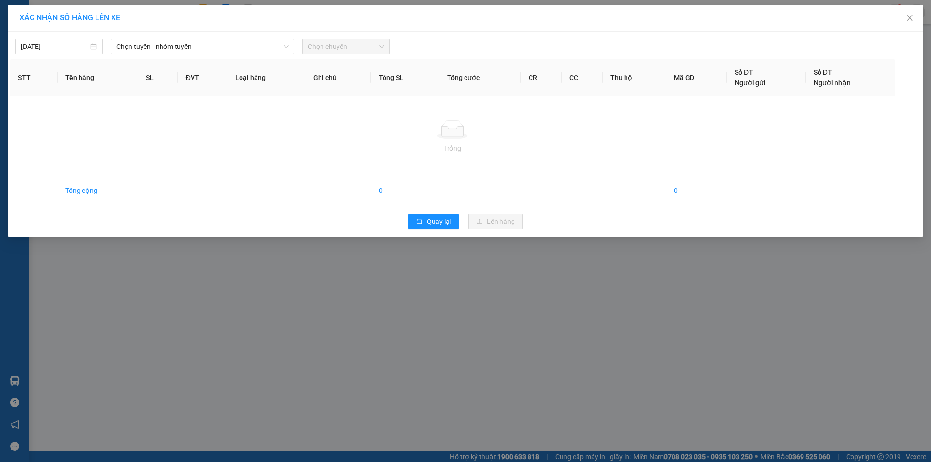  I want to click on span: Người nhận, so click(832, 83).